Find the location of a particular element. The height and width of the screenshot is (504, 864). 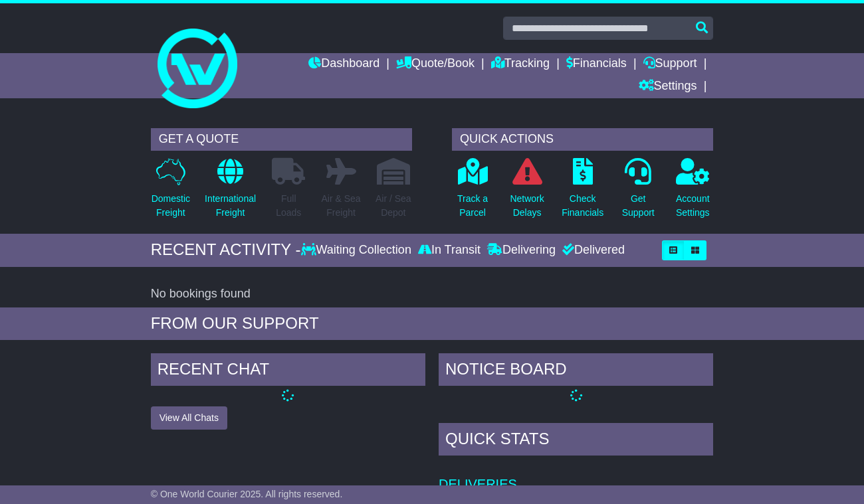

a: CheckFinancials is located at coordinates (582, 192).